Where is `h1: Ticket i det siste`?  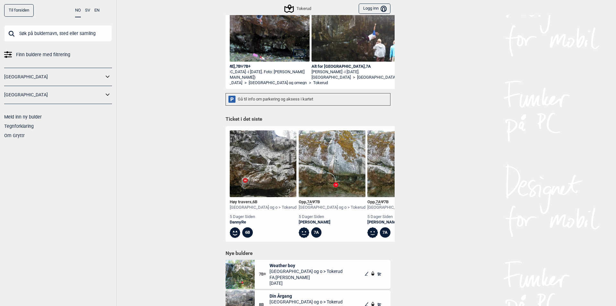 h1: Ticket i det siste is located at coordinates (308, 119).